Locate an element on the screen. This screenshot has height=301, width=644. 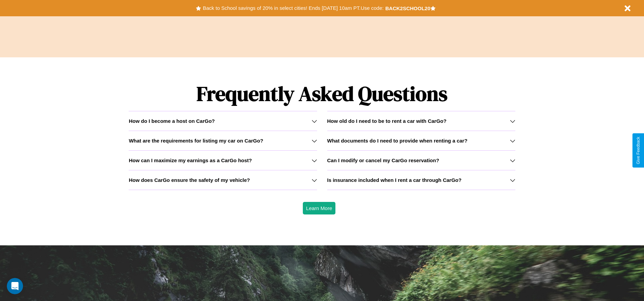
h3: What documents do I need to provide when renting a car? is located at coordinates (397, 141).